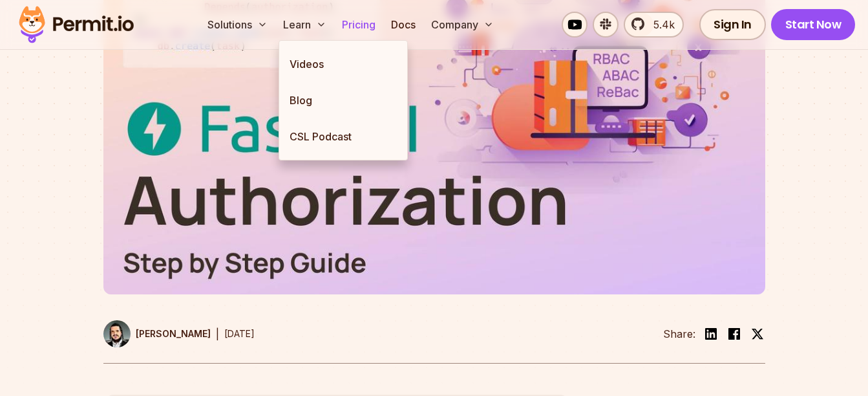 This screenshot has width=868, height=396. I want to click on li: Share:, so click(679, 334).